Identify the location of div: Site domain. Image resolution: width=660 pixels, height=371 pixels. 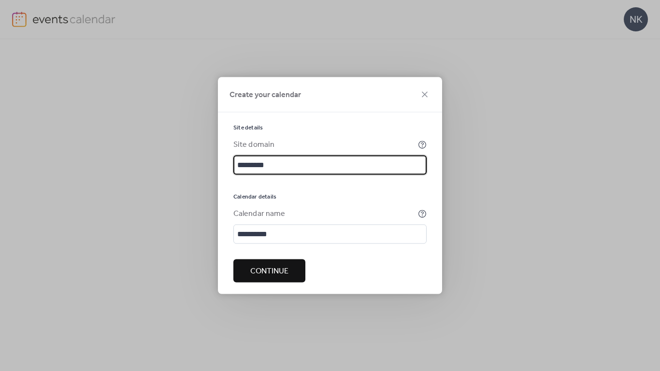
(325, 145).